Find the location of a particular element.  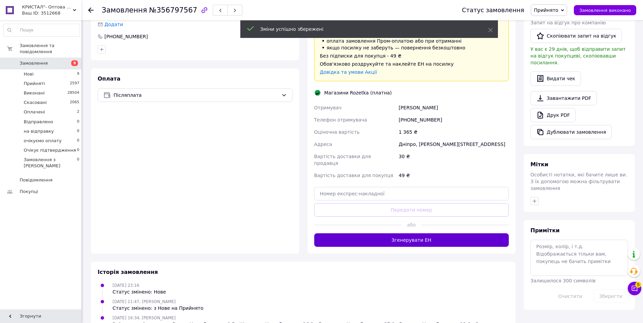

span: Скасовані is located at coordinates (35, 103).